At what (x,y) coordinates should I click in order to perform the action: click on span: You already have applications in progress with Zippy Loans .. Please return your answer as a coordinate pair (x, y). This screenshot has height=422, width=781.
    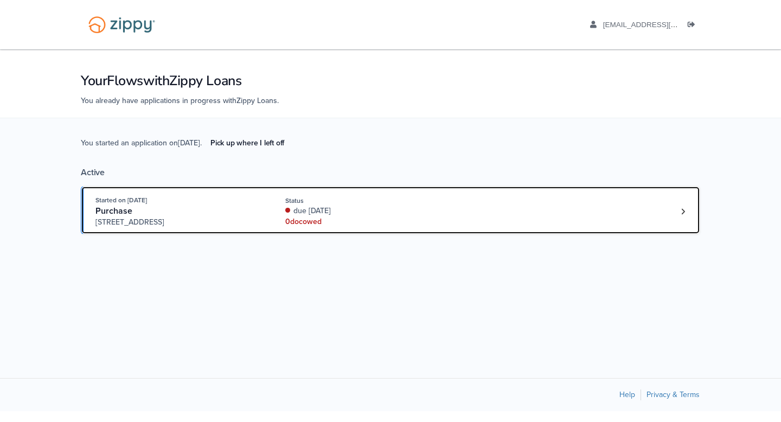
    Looking at the image, I should click on (180, 100).